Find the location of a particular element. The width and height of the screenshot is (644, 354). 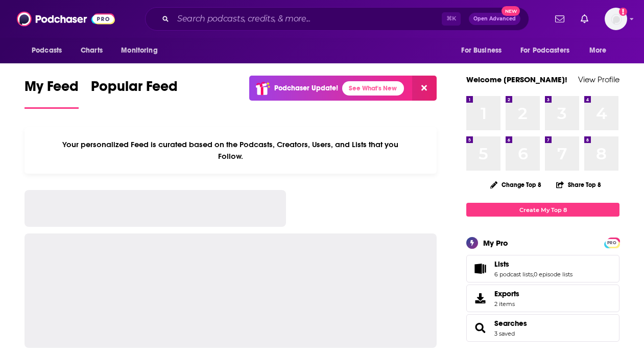

a: 0 episode lists is located at coordinates (553, 274).